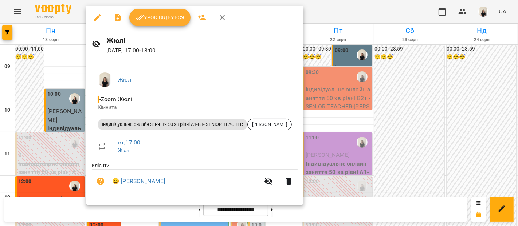 Image resolution: width=518 pixels, height=226 pixels. What do you see at coordinates (105, 80) in the screenshot?
I see `img: a3bfcddf6556b8c8331b99a2d66cc7fb.png` at bounding box center [105, 80].